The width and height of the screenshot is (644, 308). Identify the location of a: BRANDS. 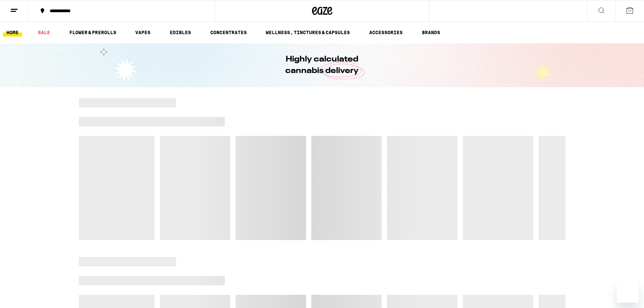
(431, 32).